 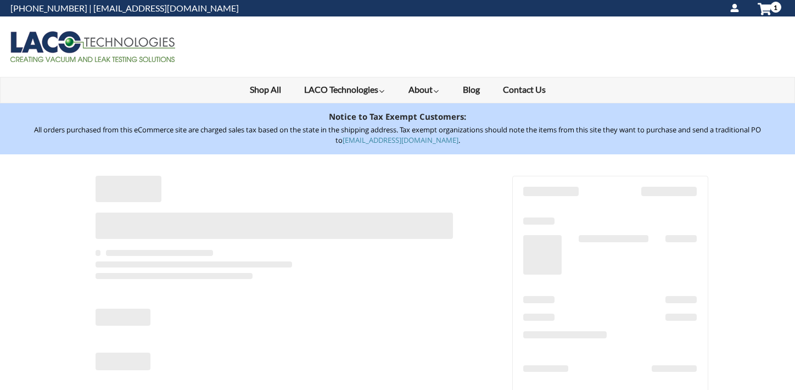 I want to click on a: Contact Us, so click(x=524, y=90).